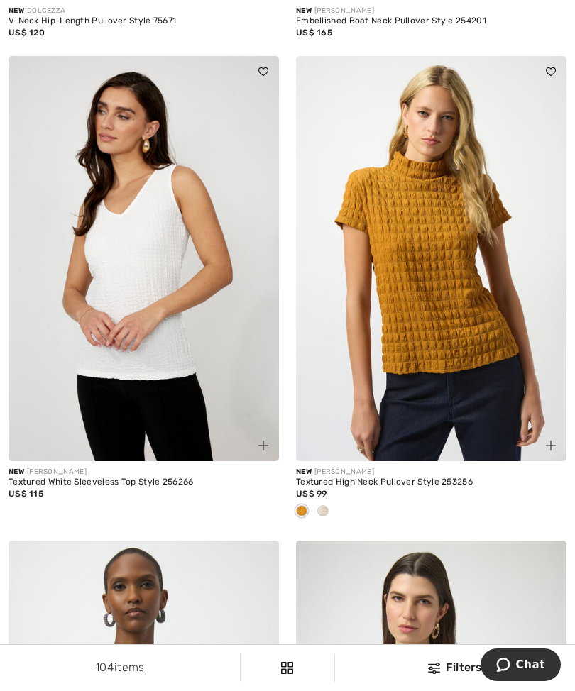  I want to click on span: 104, so click(104, 667).